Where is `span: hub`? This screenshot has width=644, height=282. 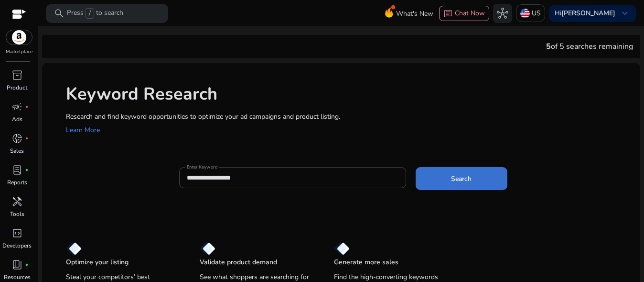 span: hub is located at coordinates (503, 13).